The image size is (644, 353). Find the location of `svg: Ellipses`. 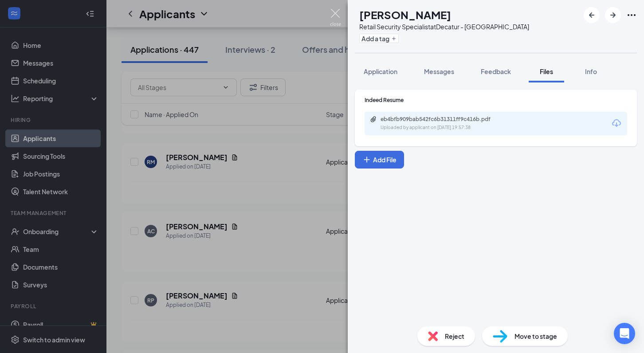

svg: Ellipses is located at coordinates (632, 15).